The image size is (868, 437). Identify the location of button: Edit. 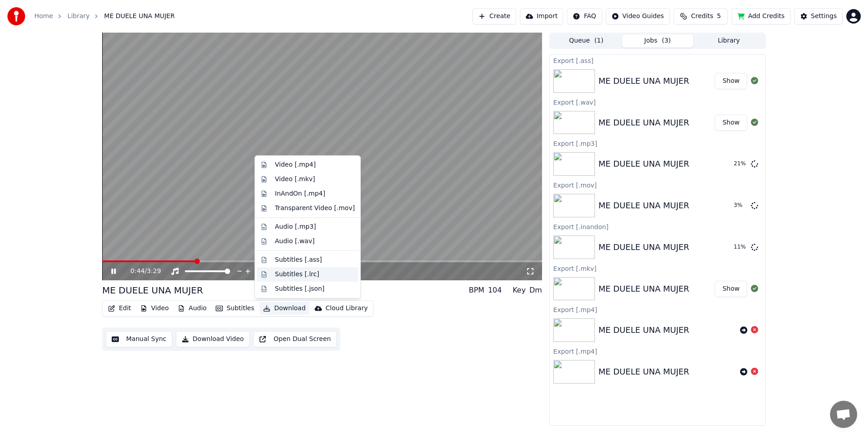
(120, 308).